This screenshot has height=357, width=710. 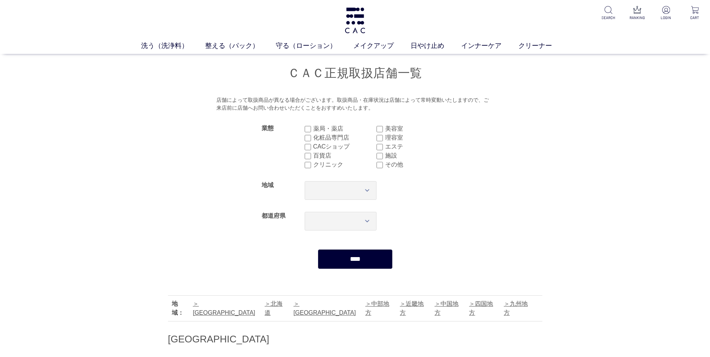 I want to click on a: メイクアップ, so click(x=382, y=46).